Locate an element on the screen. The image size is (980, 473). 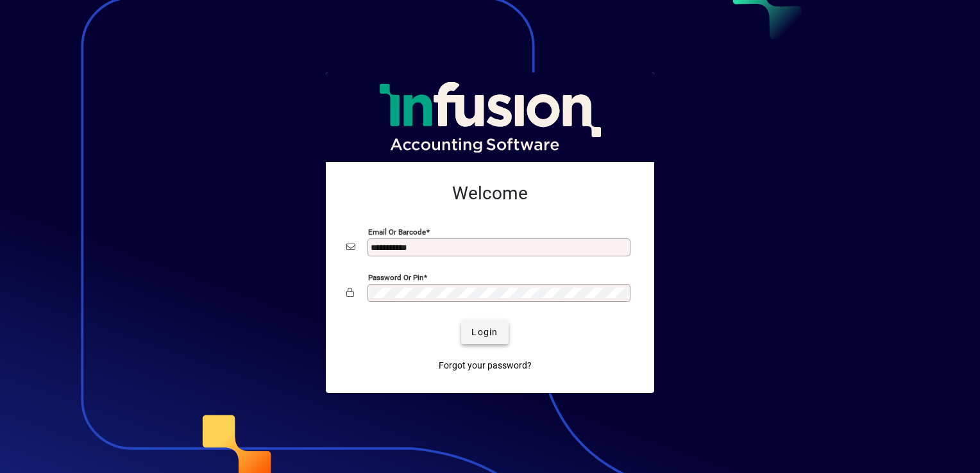
span: Login is located at coordinates (485, 332).